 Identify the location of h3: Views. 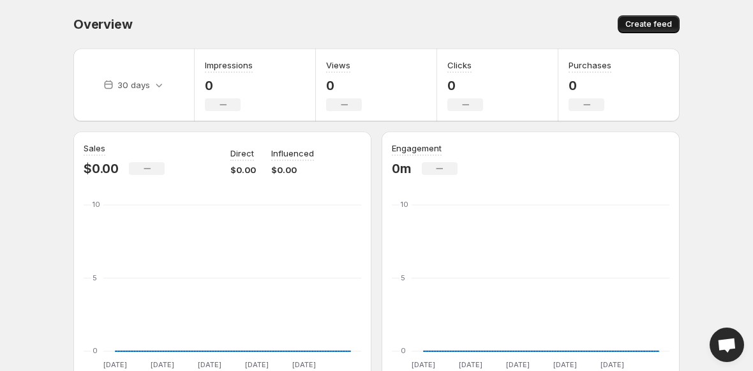
(338, 65).